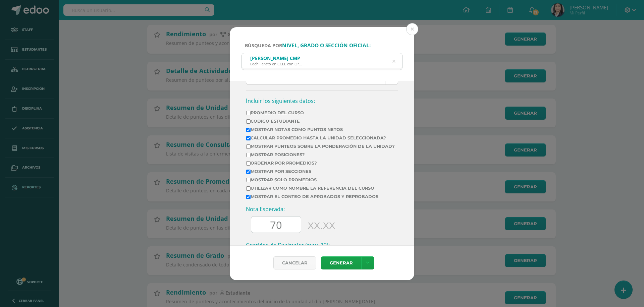 This screenshot has width=644, height=307. I want to click on input: Codigo Estudiante, so click(248, 121).